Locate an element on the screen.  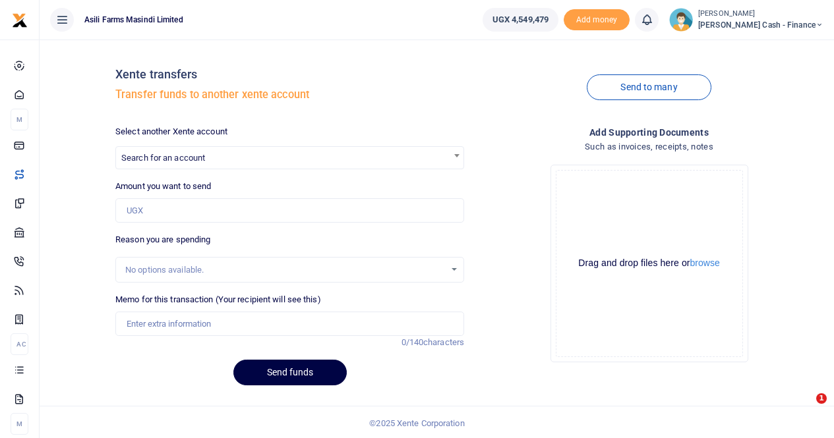
img: profile-user is located at coordinates (681, 20).